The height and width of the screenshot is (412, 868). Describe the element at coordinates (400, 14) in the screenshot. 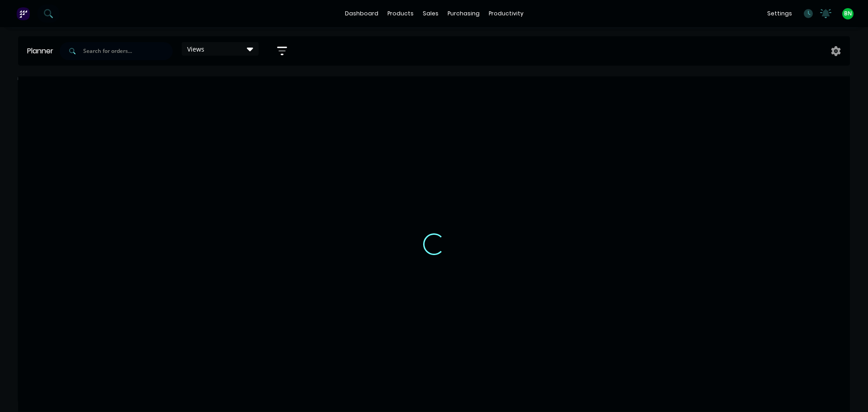

I see `div: products` at that location.